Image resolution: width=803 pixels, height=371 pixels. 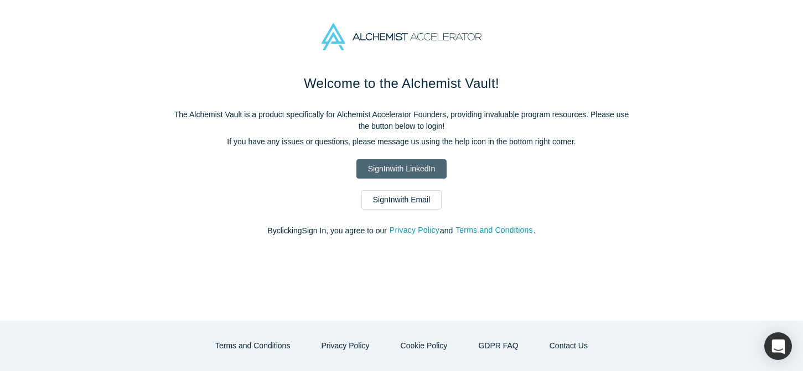 What do you see at coordinates (401, 37) in the screenshot?
I see `img: Alchemist Accelerator Logo` at bounding box center [401, 37].